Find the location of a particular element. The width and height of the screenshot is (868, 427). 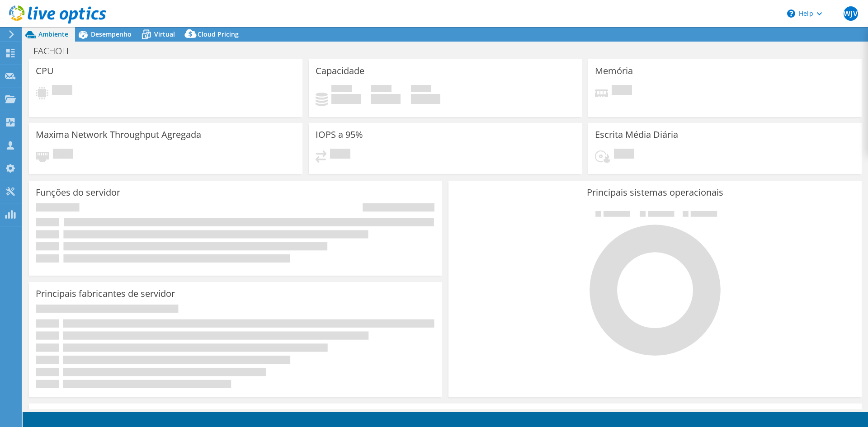

h3: Escrita Média Diária is located at coordinates (637, 135).